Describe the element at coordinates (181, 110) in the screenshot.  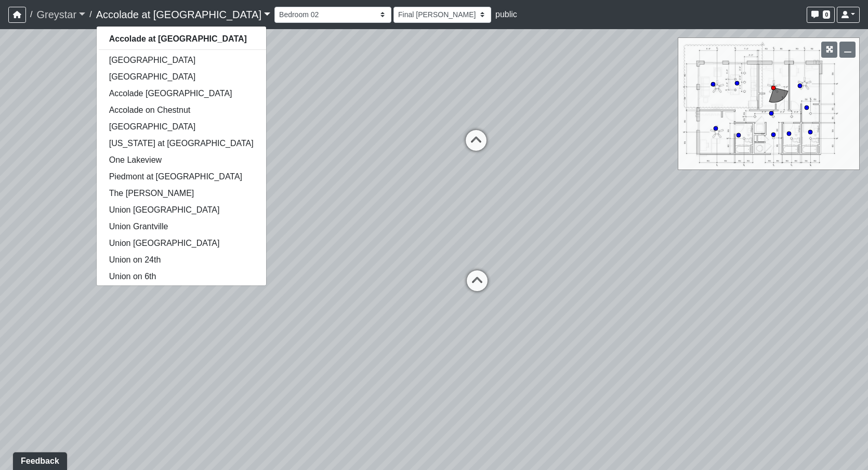
I see `a: Accolade on Chestnut` at that location.